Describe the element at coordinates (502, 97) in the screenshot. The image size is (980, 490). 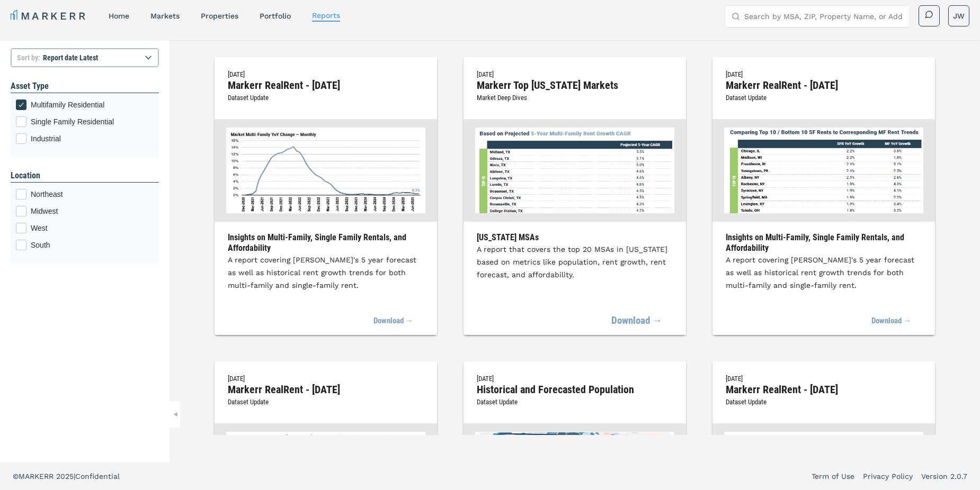
I see `span: Market Deep Dives` at that location.